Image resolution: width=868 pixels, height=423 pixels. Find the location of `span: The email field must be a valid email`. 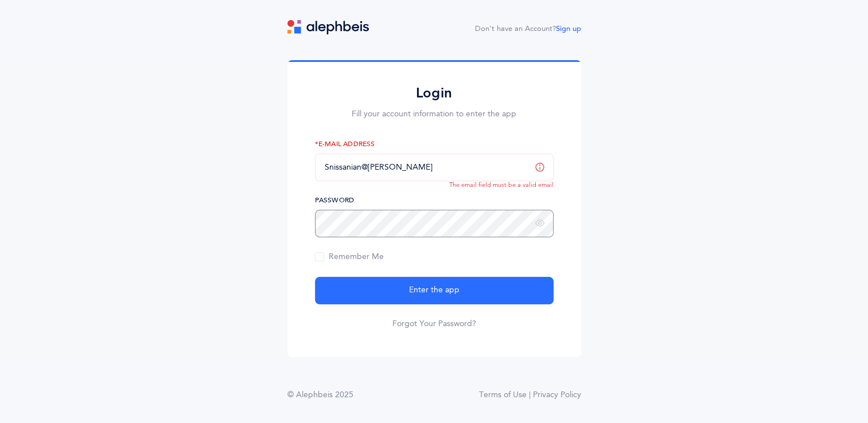

span: The email field must be a valid email is located at coordinates (501, 185).